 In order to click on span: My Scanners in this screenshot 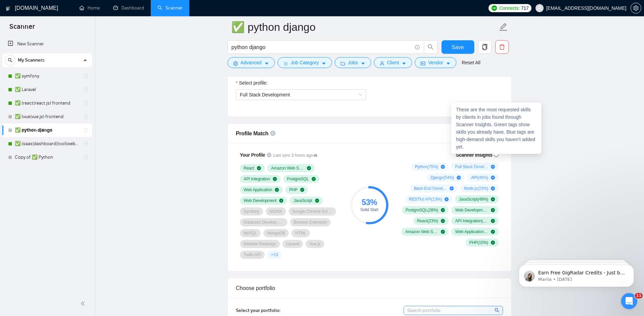, I will do `click(31, 60)`.